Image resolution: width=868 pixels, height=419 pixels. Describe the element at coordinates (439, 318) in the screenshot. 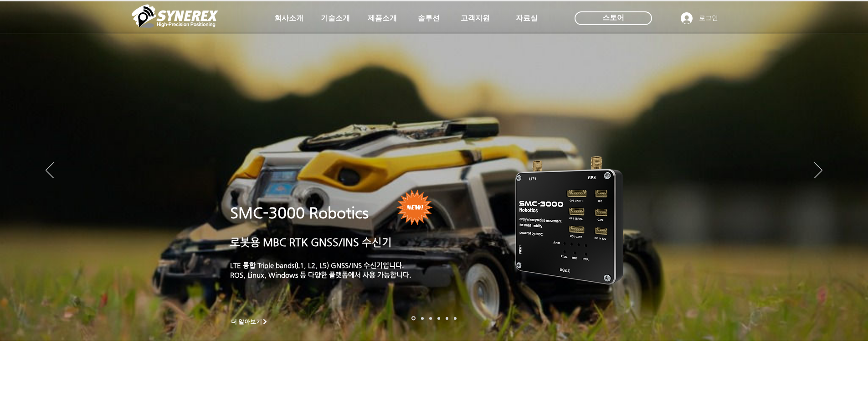

I see `a: 자율주행` at that location.